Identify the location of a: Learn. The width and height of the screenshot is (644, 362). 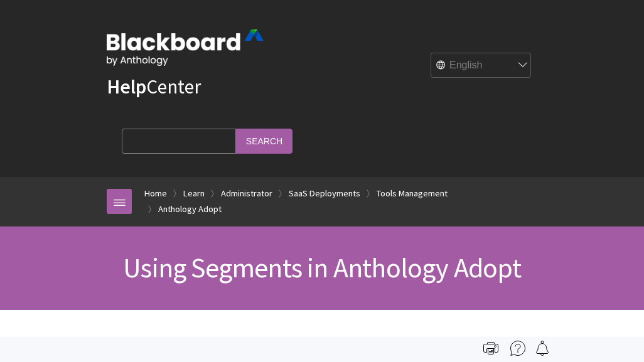
(194, 193).